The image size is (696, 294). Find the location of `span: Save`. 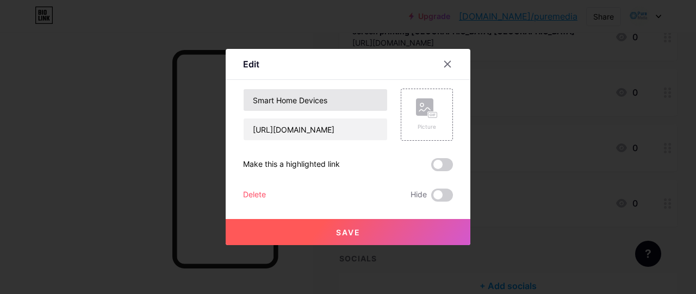

span: Save is located at coordinates (348, 232).